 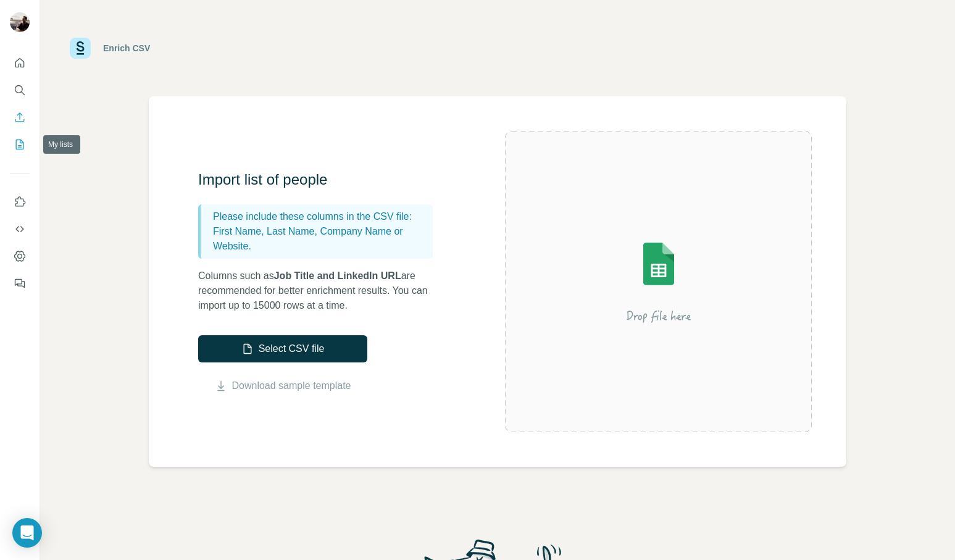 I want to click on div: Enrich CSV, so click(x=126, y=48).